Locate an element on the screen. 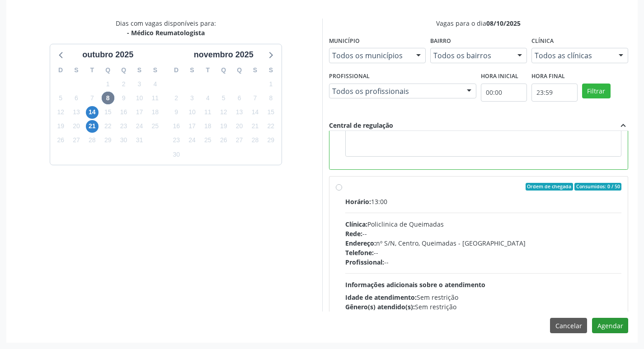 This screenshot has width=644, height=349. span: Endereço: is located at coordinates (361, 243).